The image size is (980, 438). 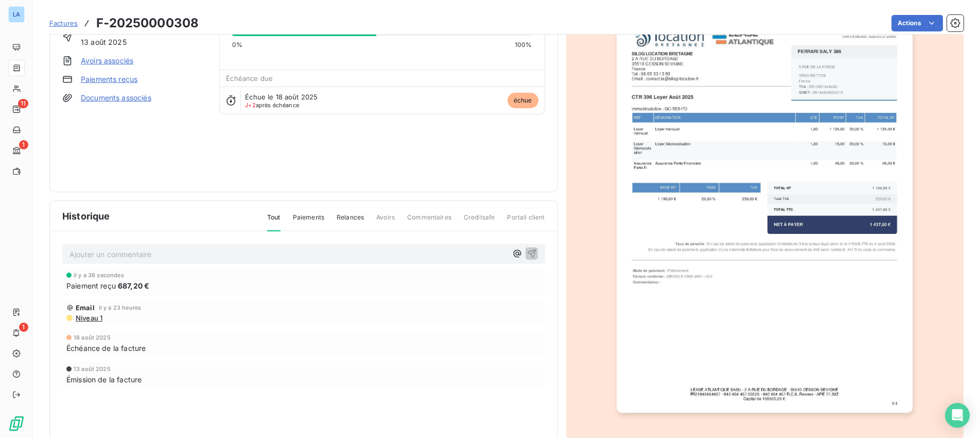 What do you see at coordinates (88, 318) in the screenshot?
I see `span: Niveau 1` at bounding box center [88, 318].